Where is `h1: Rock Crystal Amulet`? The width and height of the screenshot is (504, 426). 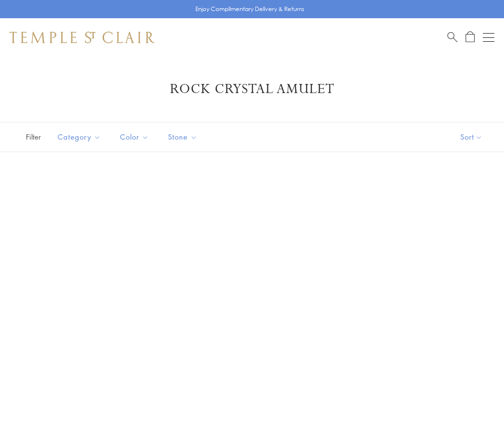
h1: Rock Crystal Amulet is located at coordinates (252, 90).